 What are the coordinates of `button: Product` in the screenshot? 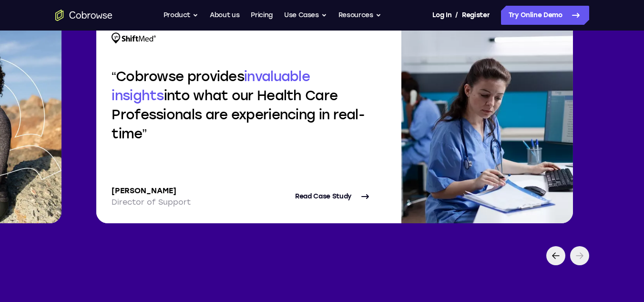 It's located at (181, 15).